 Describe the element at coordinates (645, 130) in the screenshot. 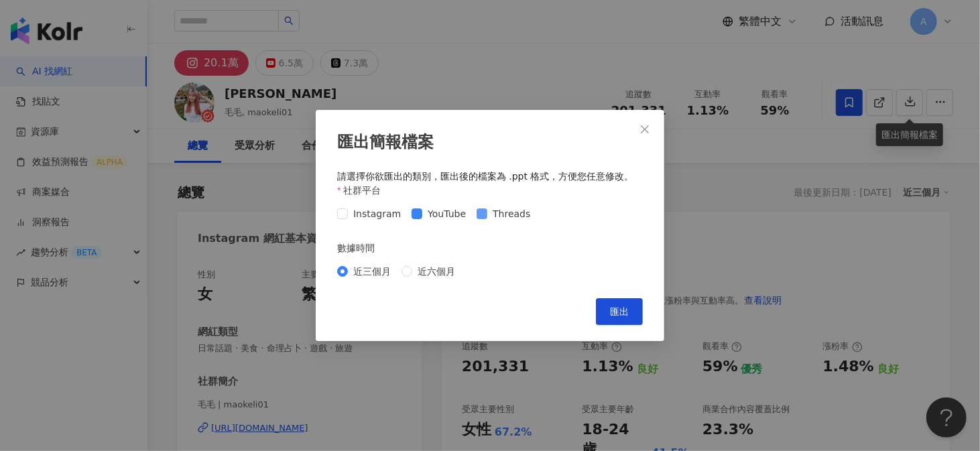

I see `button: Close` at that location.